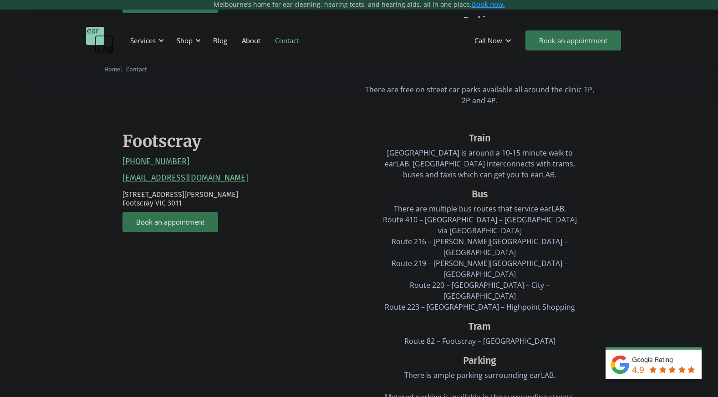  What do you see at coordinates (100, 41) in the screenshot?
I see `a: home` at bounding box center [100, 41].